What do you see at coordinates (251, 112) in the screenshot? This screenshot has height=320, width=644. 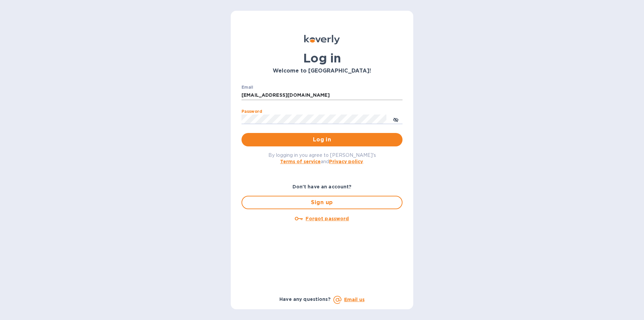 I see `label: Password` at bounding box center [251, 112].